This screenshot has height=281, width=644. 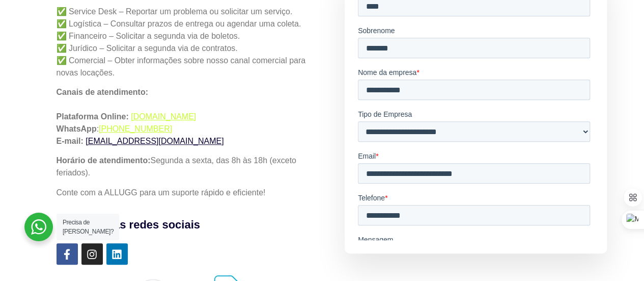 I want to click on strong: Plataforma Online:, so click(x=93, y=117).